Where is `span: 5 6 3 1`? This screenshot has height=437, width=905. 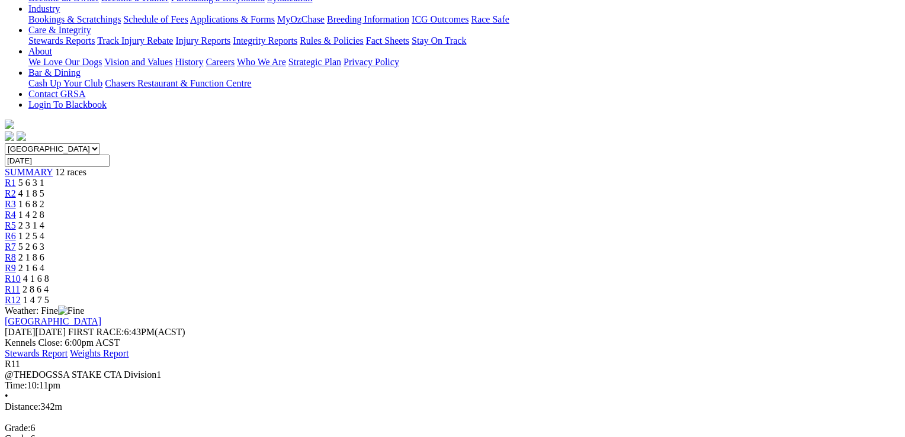 span: 5 6 3 1 is located at coordinates (31, 182).